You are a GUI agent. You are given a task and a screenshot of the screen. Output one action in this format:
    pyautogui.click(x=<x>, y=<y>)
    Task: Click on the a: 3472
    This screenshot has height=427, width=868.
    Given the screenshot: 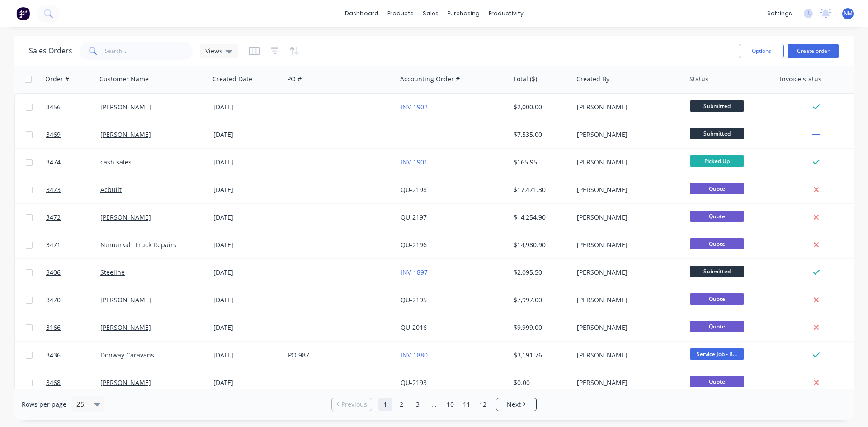 What is the action you would take?
    pyautogui.click(x=74, y=218)
    